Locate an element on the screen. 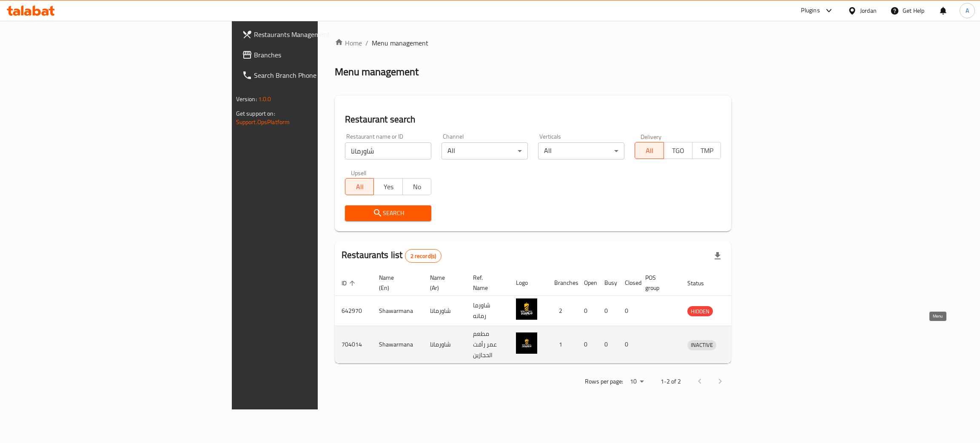 This screenshot has width=980, height=443. span: No is located at coordinates (417, 187).